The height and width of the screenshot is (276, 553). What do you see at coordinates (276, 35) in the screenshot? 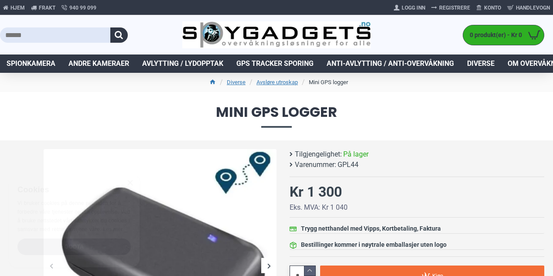
I see `img: SpyGadgets.no` at bounding box center [276, 35].